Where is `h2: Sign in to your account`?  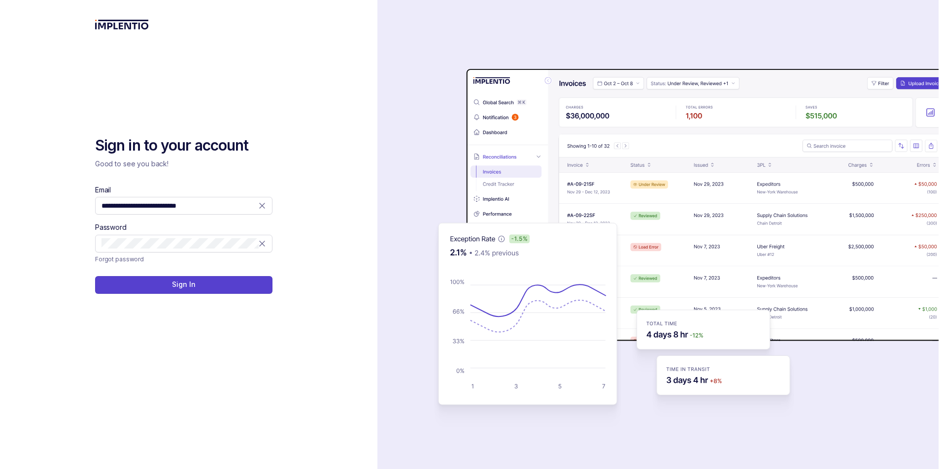
h2: Sign in to your account is located at coordinates (184, 146).